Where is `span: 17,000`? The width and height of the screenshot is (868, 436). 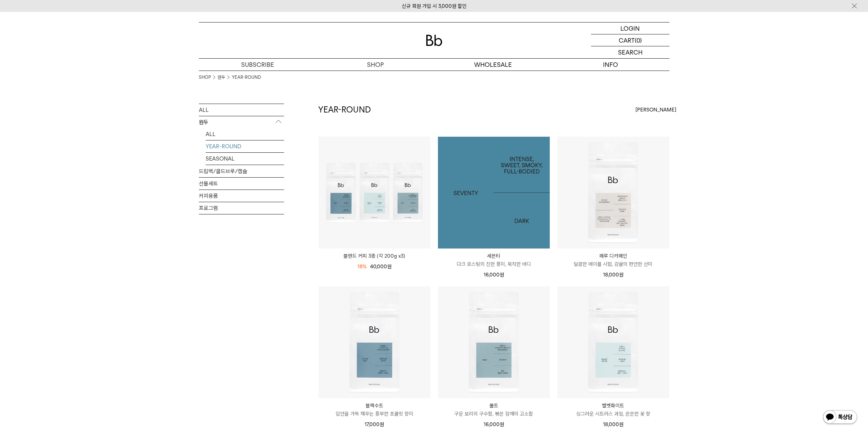 span: 17,000 is located at coordinates (374, 425).